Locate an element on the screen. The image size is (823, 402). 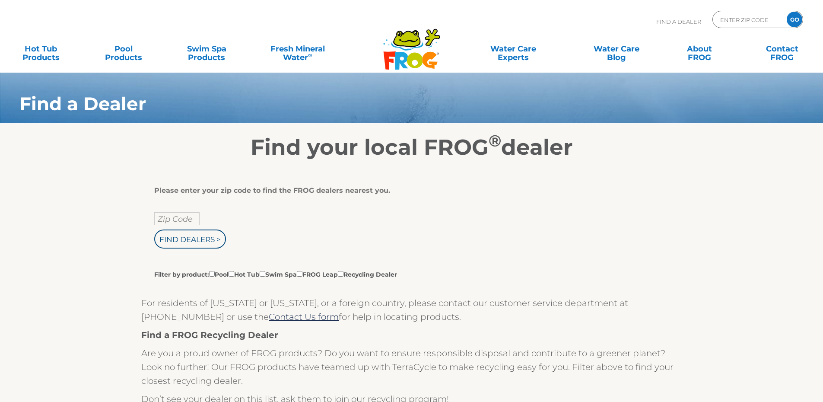
a: Swim SpaProducts is located at coordinates (206, 49).